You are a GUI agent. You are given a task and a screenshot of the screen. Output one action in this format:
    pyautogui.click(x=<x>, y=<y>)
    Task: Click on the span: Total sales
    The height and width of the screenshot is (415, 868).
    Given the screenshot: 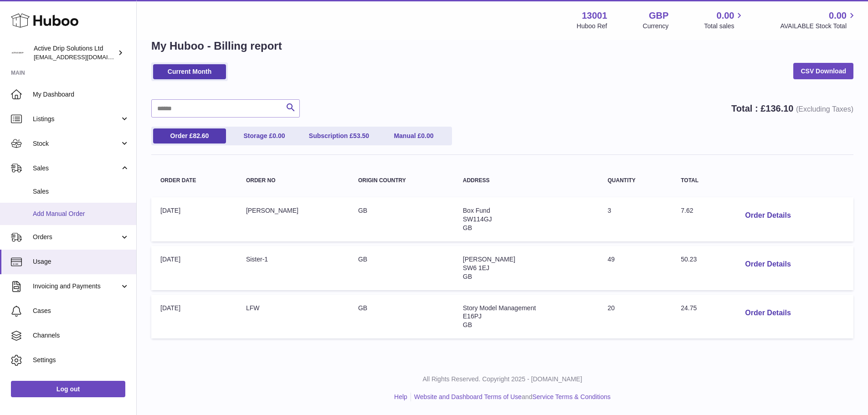 What is the action you would take?
    pyautogui.click(x=724, y=26)
    